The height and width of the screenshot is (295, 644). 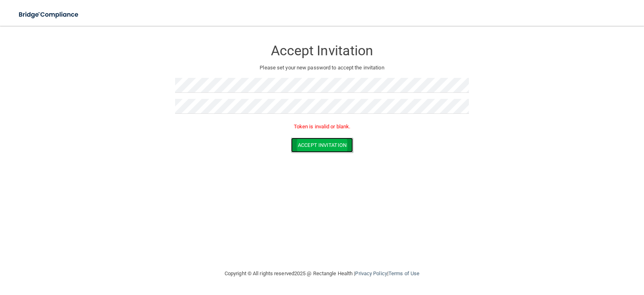 What do you see at coordinates (322, 274) in the screenshot?
I see `div: Copyright © All rights reserved 2025 @ Rectangle Health | |` at bounding box center [322, 274].